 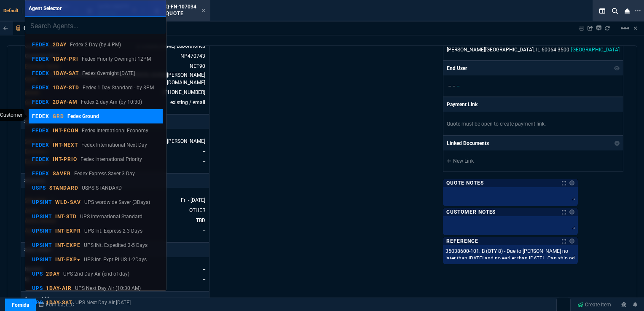 I want to click on p: Fedex 1 Day Standard - by 3PM, so click(x=118, y=87).